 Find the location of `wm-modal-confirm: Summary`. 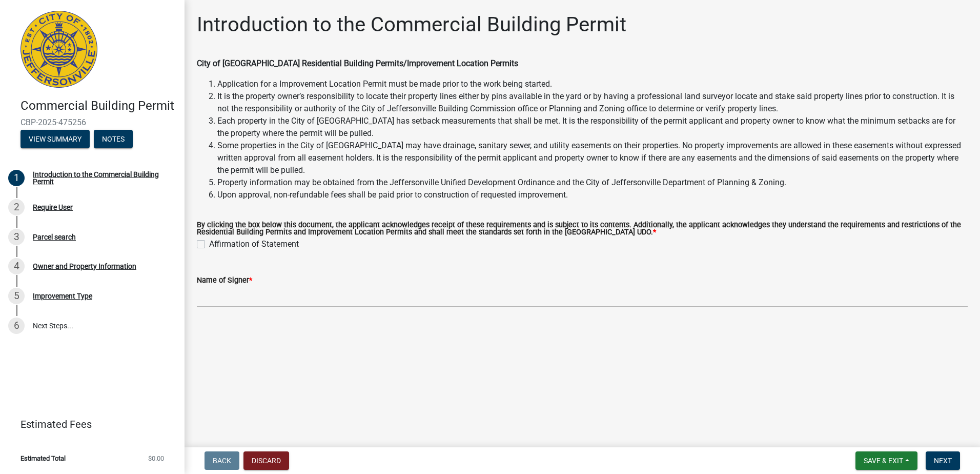

wm-modal-confirm: Summary is located at coordinates (55, 140).